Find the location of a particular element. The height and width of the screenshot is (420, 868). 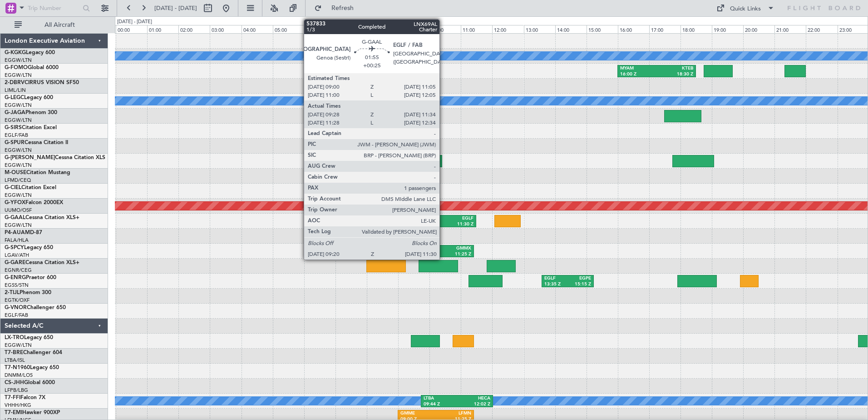

div: 09:20 Z is located at coordinates (426, 225).